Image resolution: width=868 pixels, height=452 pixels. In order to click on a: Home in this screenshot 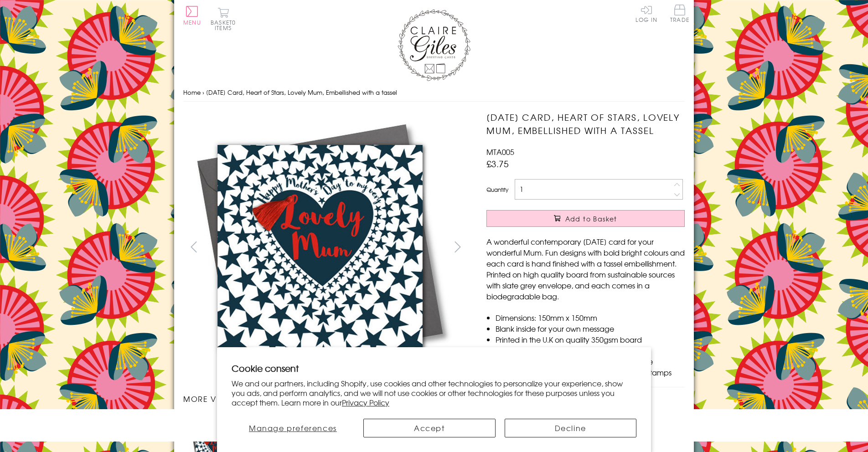, I will do `click(192, 92)`.